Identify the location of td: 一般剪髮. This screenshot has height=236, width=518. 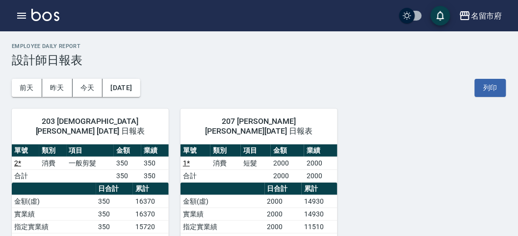
(90, 163).